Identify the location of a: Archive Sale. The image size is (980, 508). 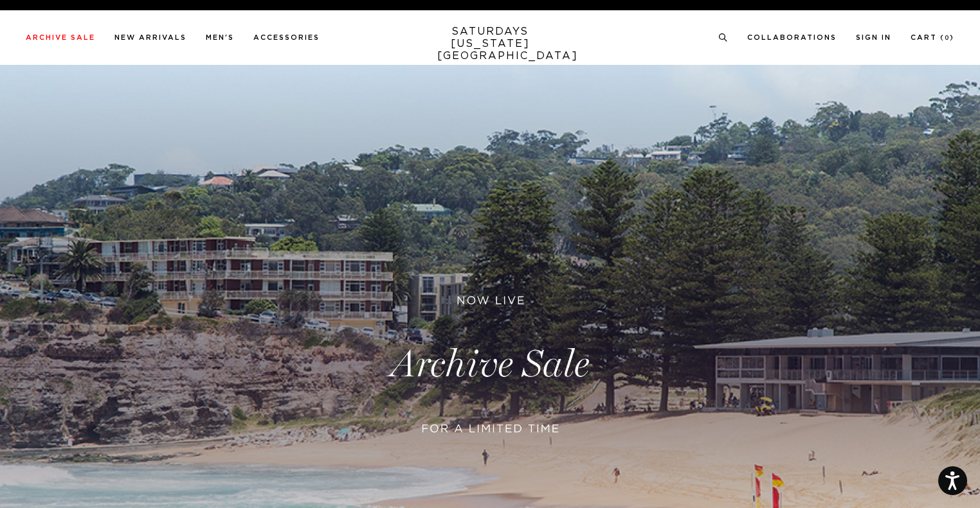
(61, 37).